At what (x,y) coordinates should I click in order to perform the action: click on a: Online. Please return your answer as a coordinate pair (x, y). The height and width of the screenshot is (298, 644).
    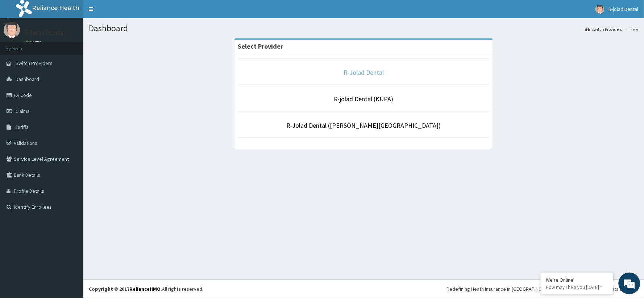
    Looking at the image, I should click on (34, 42).